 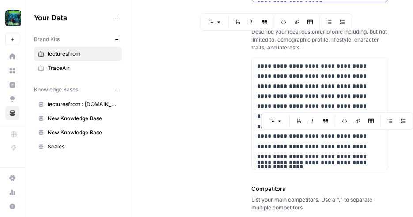 I want to click on span: TraceAir, so click(x=83, y=68).